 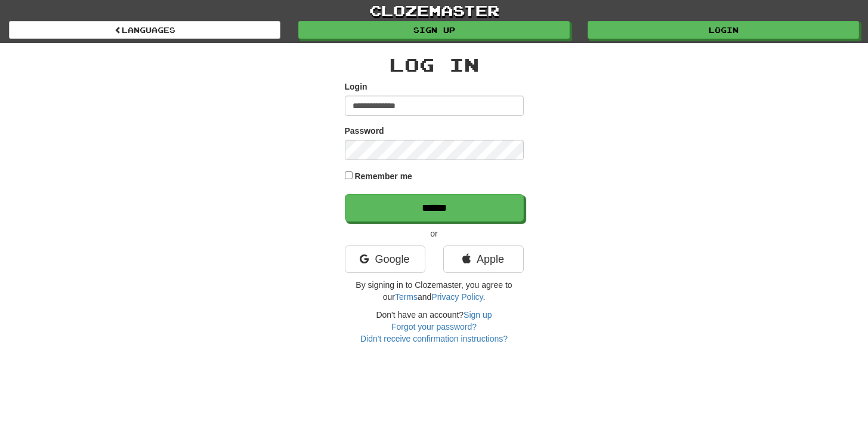 What do you see at coordinates (385, 259) in the screenshot?
I see `a: Google` at bounding box center [385, 259].